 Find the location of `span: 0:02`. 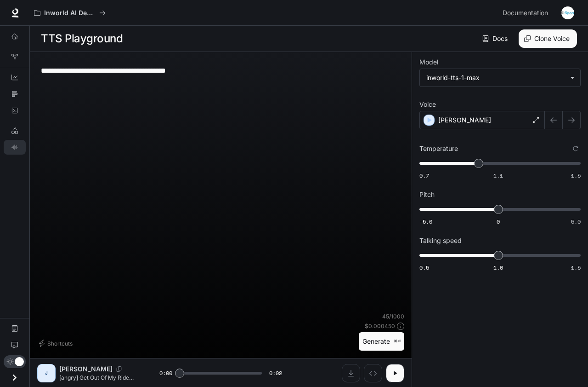

span: 0:02 is located at coordinates (275, 373).